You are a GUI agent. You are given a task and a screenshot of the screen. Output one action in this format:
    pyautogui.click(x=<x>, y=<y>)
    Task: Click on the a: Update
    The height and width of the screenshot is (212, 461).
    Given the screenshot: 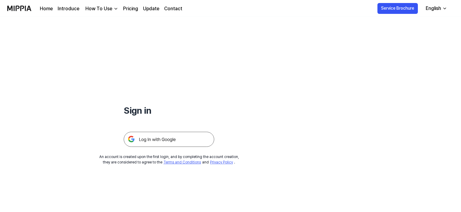 What is the action you would take?
    pyautogui.click(x=151, y=9)
    